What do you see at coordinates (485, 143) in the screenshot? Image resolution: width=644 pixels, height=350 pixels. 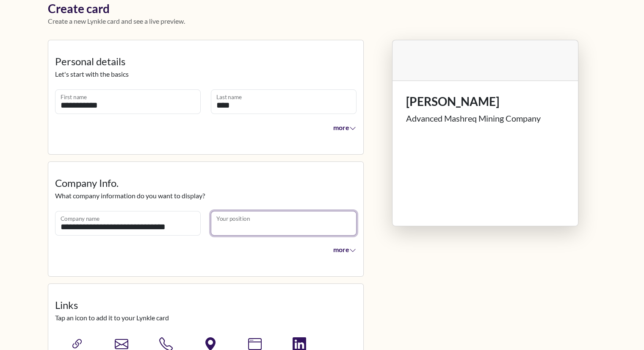 I see `div: Lynkle card preview` at bounding box center [485, 143].